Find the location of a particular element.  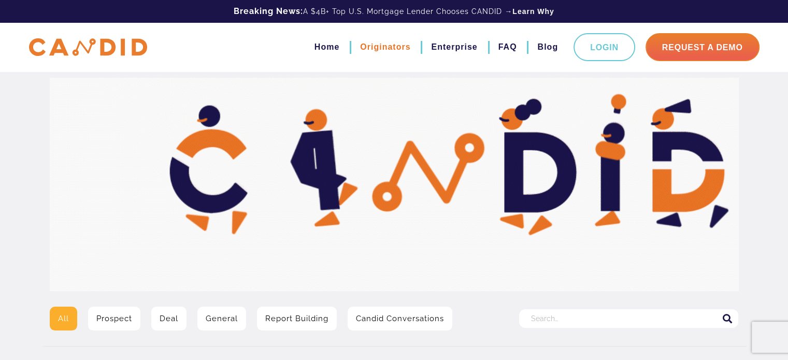

a: General is located at coordinates (222, 318).